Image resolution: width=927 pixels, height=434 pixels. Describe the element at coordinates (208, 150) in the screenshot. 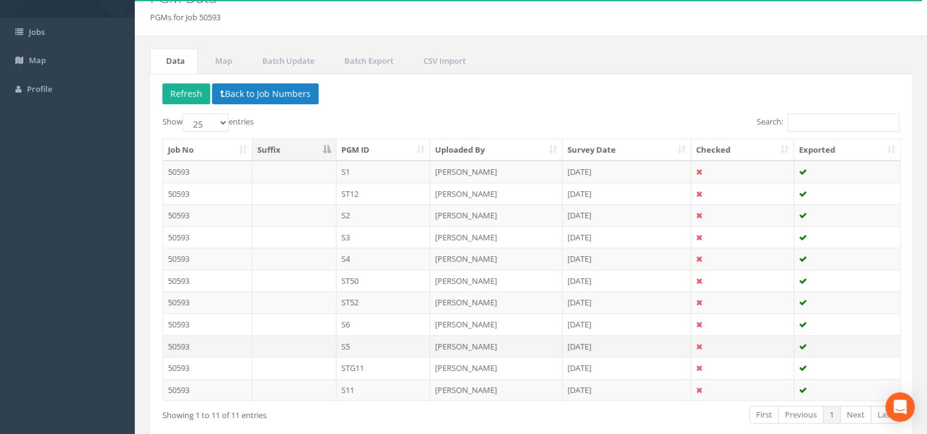

I see `th: Job No: activate to sort column ascending` at that location.